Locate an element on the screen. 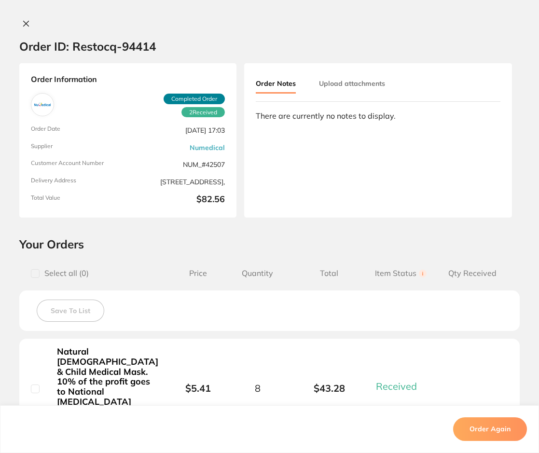 Image resolution: width=539 pixels, height=453 pixels. span: NUM_#42507 is located at coordinates (178, 164).